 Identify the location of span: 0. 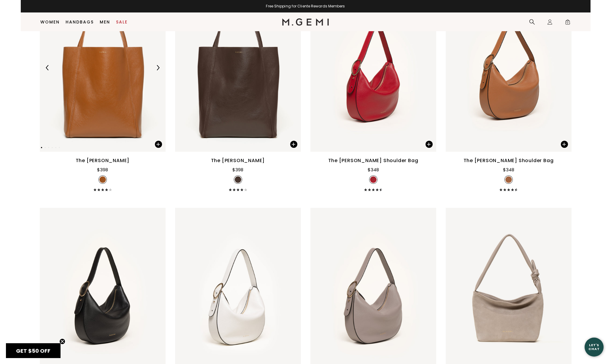
(568, 23).